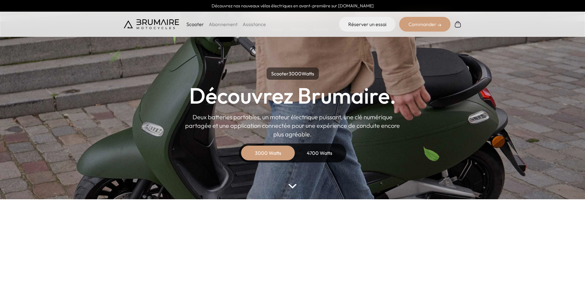 This screenshot has width=585, height=294. I want to click on div: 4700 Watts, so click(319, 153).